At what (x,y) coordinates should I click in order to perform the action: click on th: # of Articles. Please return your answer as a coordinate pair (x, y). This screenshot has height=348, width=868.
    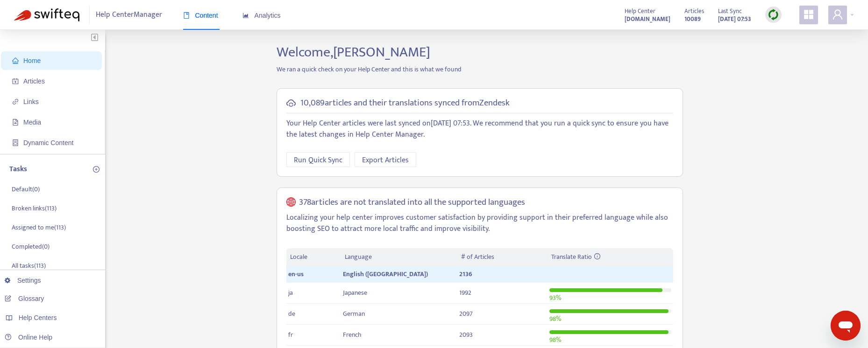
    Looking at the image, I should click on (502, 257).